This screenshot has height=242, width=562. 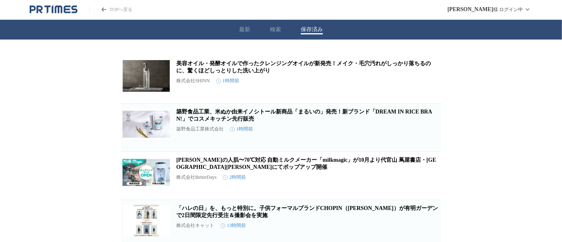 I want to click on img: 築野食品工業、米ぬか由来イノシトール新商品「まるいの」発売！新ブランド「DREAM IN RICE BRAN!」でコスメキッチン先行販売, so click(x=146, y=124).